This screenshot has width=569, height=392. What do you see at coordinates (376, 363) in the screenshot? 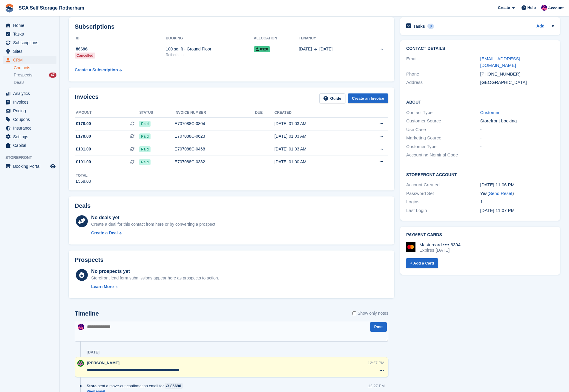
I see `div: 12:27 PM` at bounding box center [376, 363].